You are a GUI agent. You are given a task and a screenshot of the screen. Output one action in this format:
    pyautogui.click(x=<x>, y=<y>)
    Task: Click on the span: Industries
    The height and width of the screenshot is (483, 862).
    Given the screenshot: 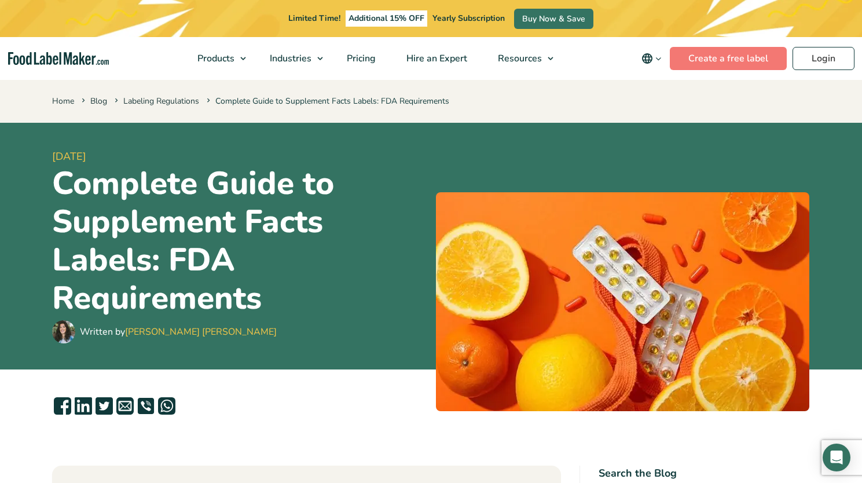 What is the action you would take?
    pyautogui.click(x=290, y=58)
    